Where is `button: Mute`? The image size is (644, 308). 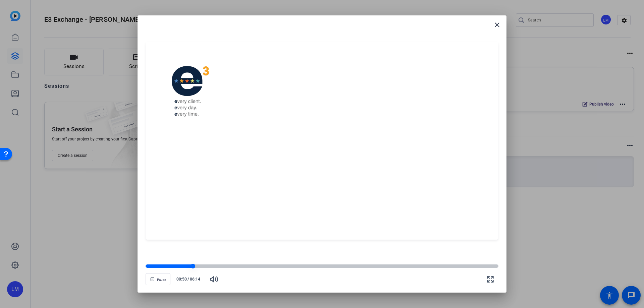 button: Mute is located at coordinates (214, 279).